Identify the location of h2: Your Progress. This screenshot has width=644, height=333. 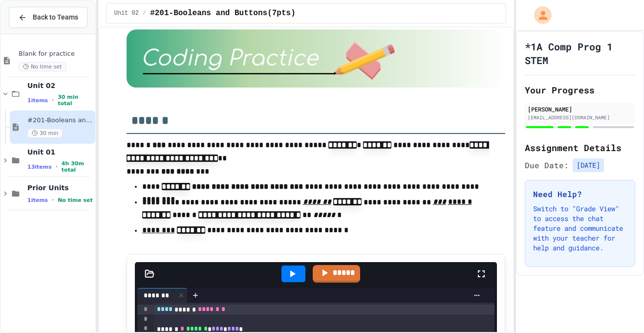
(580, 90).